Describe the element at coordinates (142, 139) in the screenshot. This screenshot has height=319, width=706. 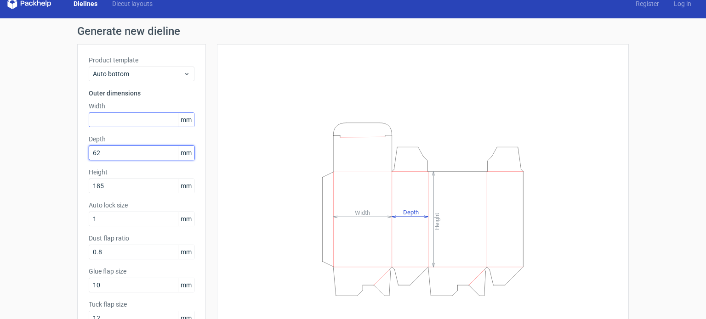
I see `label: Depth` at that location.